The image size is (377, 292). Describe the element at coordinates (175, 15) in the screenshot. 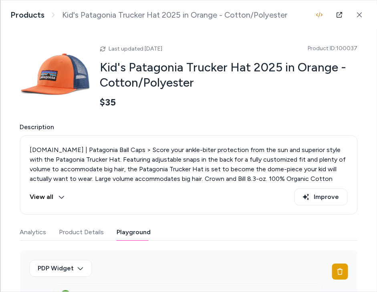

I see `span: Kid's Patagonia Trucker Hat 2025 in Orange - Cotton/Polyester` at that location.